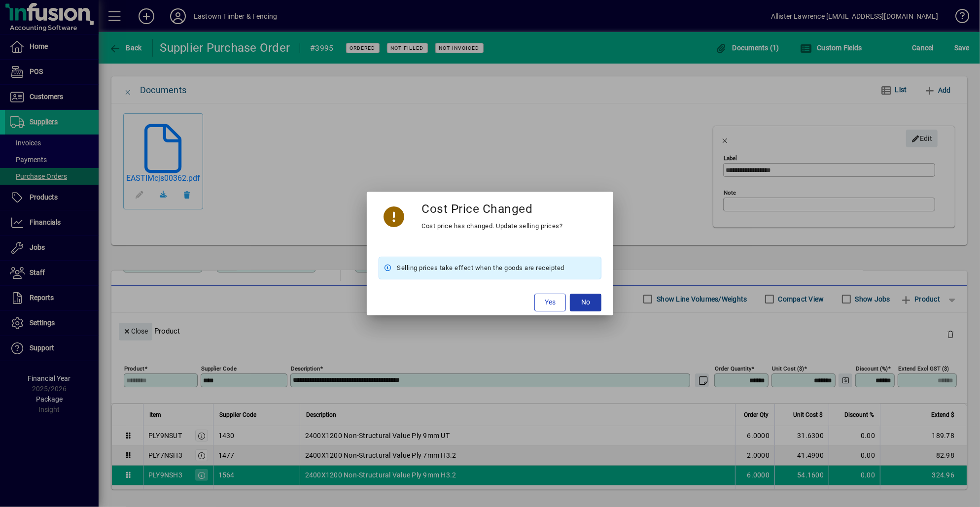  What do you see at coordinates (550, 302) in the screenshot?
I see `span: Yes` at bounding box center [550, 302].